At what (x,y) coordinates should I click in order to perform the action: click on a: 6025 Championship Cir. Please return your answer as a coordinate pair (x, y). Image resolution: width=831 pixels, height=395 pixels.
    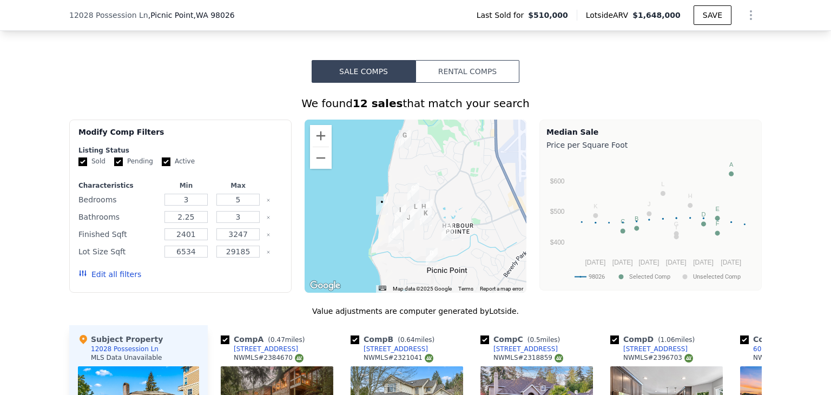
    Looking at the image, I should click on (785, 349).